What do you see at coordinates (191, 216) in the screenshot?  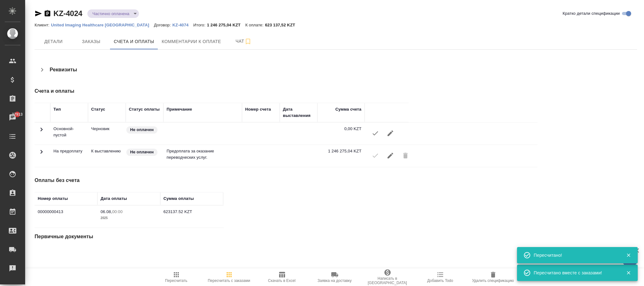 I see `td: 623137.52 KZT` at bounding box center [191, 216].